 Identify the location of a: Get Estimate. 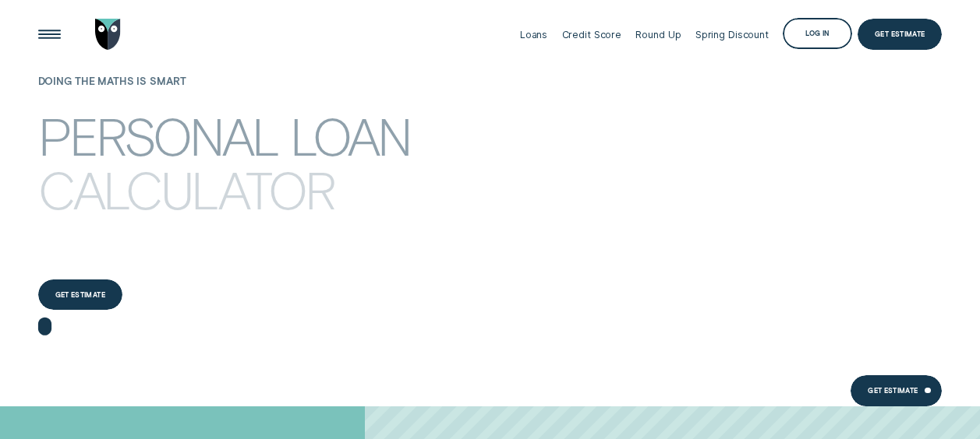
(899, 34).